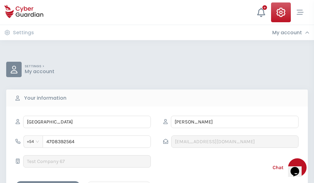 This screenshot has width=314, height=183. What do you see at coordinates (278, 168) in the screenshot?
I see `span: Chat` at bounding box center [278, 168].